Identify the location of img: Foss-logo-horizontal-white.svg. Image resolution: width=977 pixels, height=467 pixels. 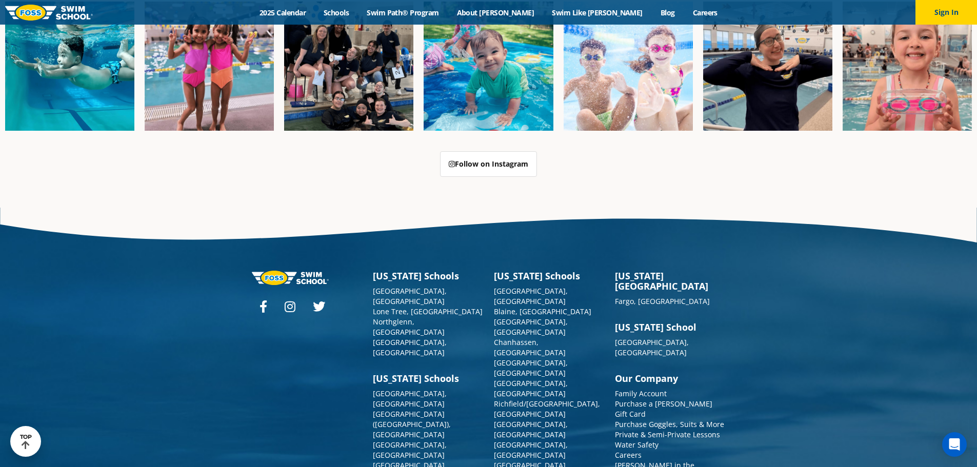
(290, 277).